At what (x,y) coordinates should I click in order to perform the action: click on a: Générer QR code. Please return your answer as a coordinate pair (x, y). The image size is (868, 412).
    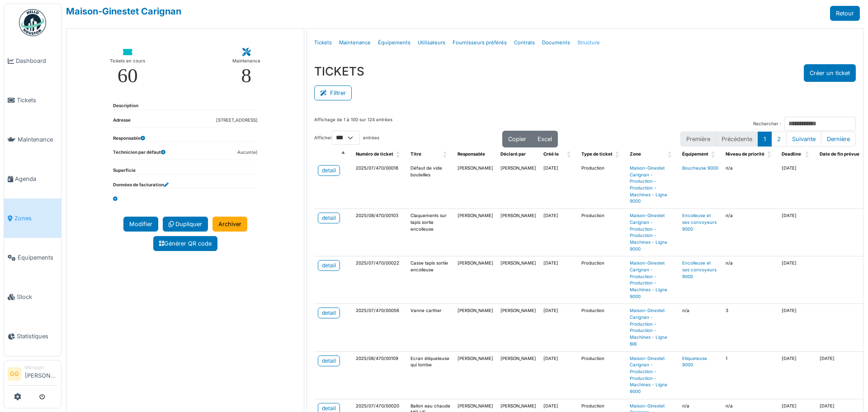
    Looking at the image, I should click on (185, 243).